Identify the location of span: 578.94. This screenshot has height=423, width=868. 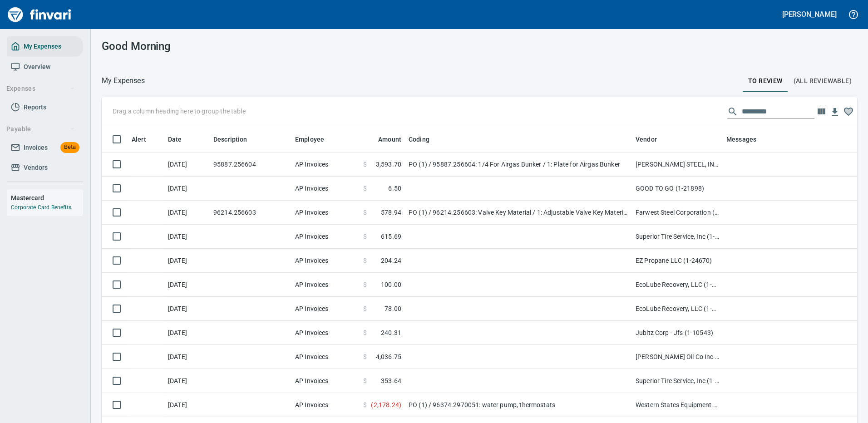
(391, 212).